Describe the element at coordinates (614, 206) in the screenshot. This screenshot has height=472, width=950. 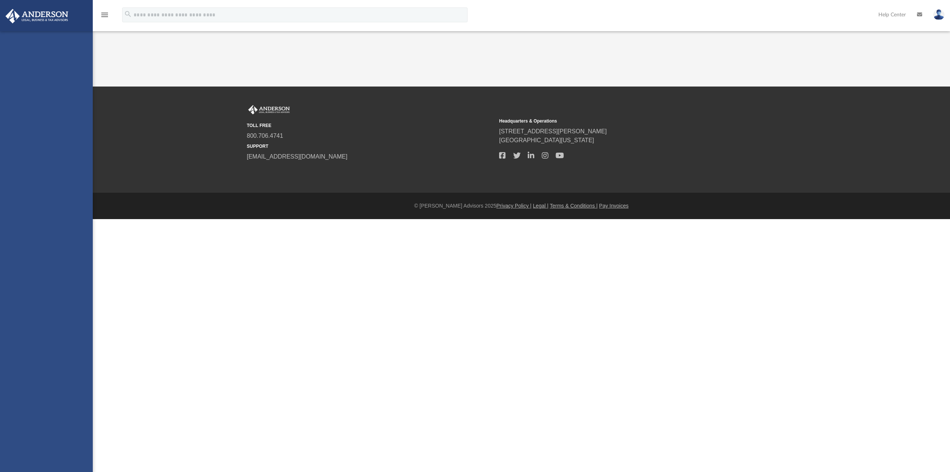
I see `a: Pay Invoices` at that location.